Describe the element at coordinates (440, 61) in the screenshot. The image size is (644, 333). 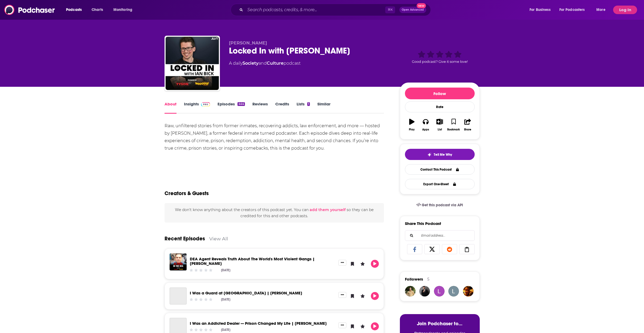
I see `span: Good podcast? Give it some love!` at that location.